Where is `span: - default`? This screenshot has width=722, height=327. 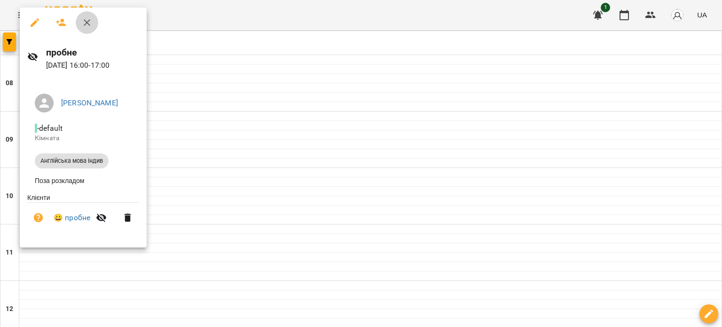 span: - default is located at coordinates (49, 128).